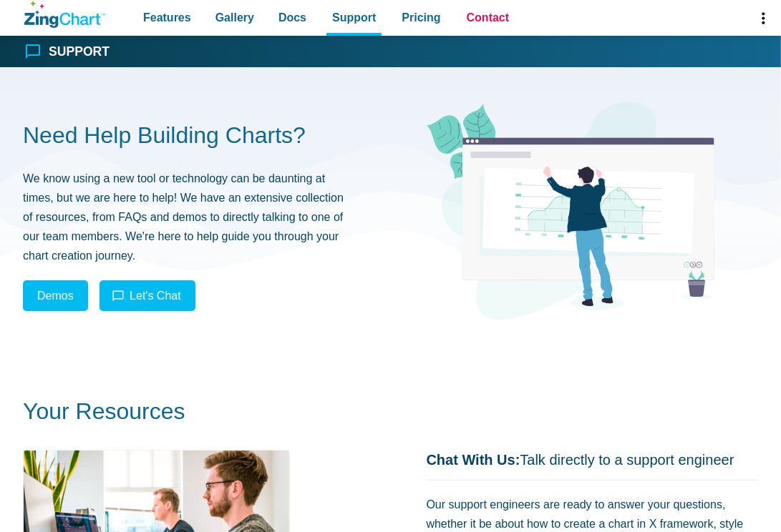 The width and height of the screenshot is (781, 532). What do you see at coordinates (64, 14) in the screenshot?
I see `a: ZingChart Logo. Click to return to the homepage` at bounding box center [64, 14].